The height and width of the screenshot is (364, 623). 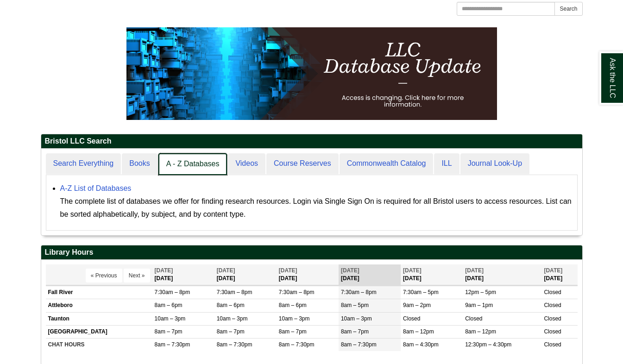 What do you see at coordinates (317, 208) in the screenshot?
I see `div: The complete list of databases we offer for finding research resources. Login via Single Sign On ...` at bounding box center [317, 208].